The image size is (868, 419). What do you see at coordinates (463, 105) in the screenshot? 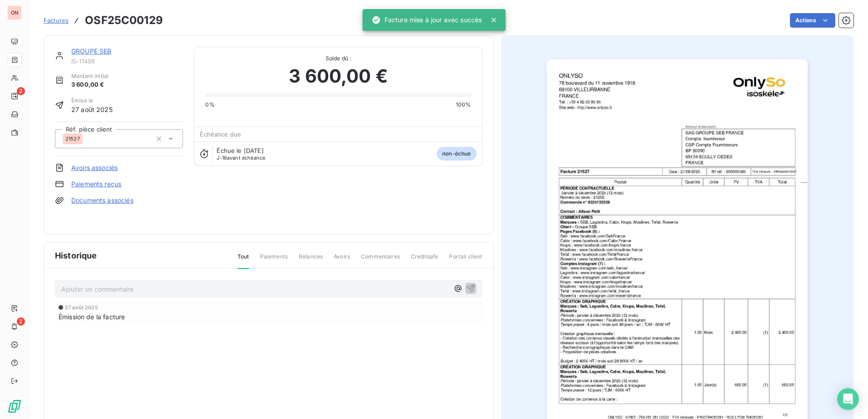
I see `span: 100%` at bounding box center [463, 105].